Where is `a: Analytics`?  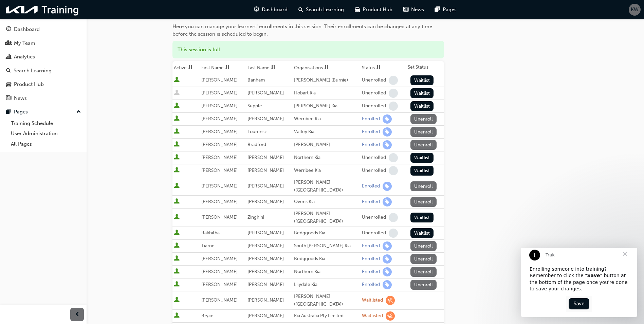
a: Analytics is located at coordinates (43, 57).